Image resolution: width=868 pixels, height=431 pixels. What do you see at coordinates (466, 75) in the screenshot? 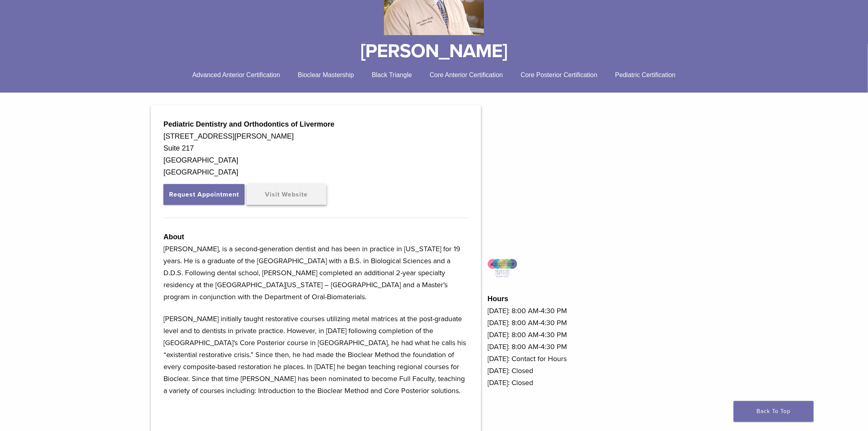
I see `span: Core Anterior Certification` at bounding box center [466, 75].